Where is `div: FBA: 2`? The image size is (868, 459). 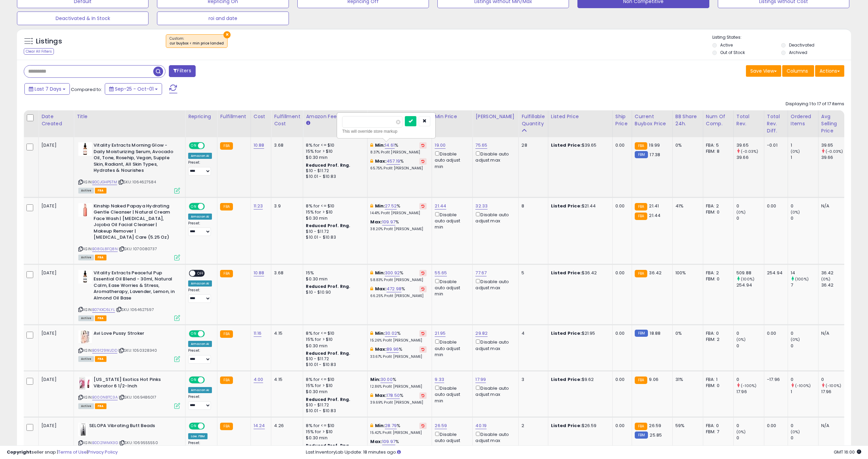
div: FBA: 2 is located at coordinates (718, 272).